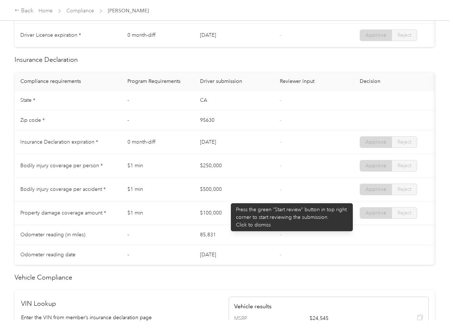  I want to click on th: Decision, so click(392, 81).